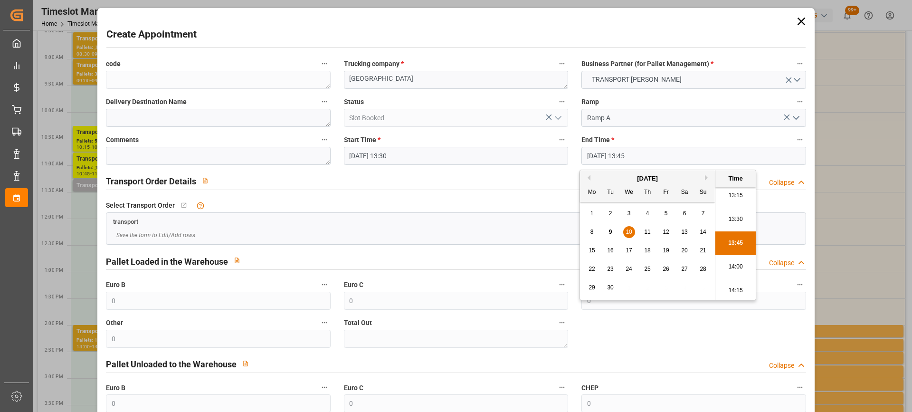 Image resolution: width=912 pixels, height=412 pixels. What do you see at coordinates (125, 221) in the screenshot?
I see `span: transport` at bounding box center [125, 221].